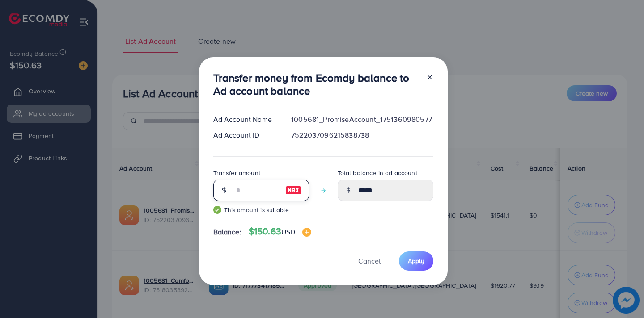  Describe the element at coordinates (370, 261) in the screenshot. I see `button: Cancel` at that location.